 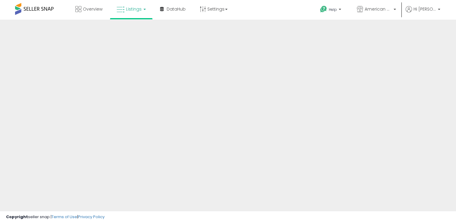 I want to click on span: Listings, so click(x=134, y=9).